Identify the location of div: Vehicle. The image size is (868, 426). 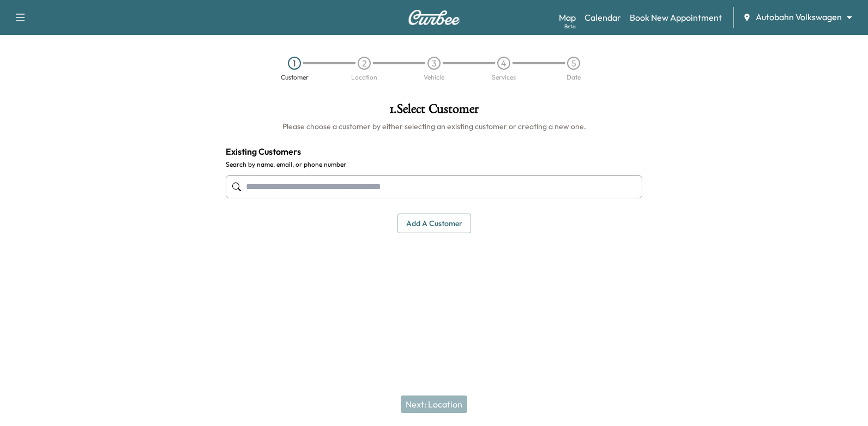
(434, 77).